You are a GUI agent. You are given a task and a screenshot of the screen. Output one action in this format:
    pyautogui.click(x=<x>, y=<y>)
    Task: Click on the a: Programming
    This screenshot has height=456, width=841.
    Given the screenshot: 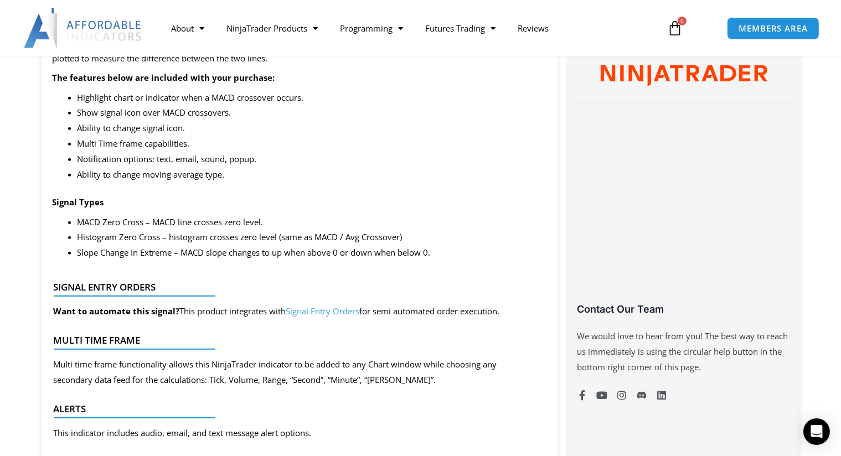 What is the action you would take?
    pyautogui.click(x=372, y=28)
    